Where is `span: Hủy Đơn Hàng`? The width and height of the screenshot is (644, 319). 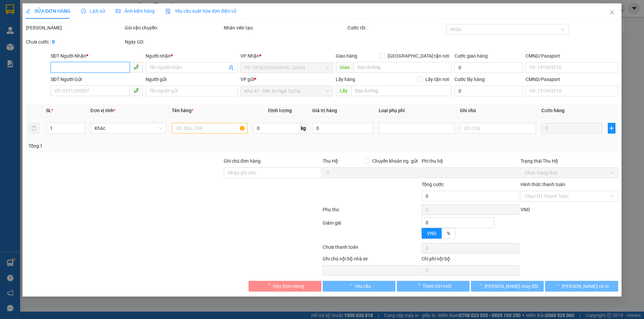 span: Hủy Đơn Hàng is located at coordinates (288, 286).